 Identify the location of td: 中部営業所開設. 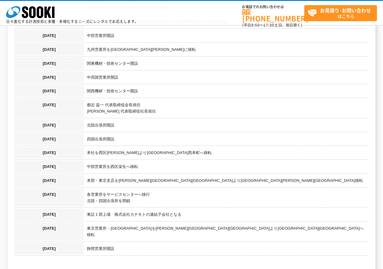
(226, 37).